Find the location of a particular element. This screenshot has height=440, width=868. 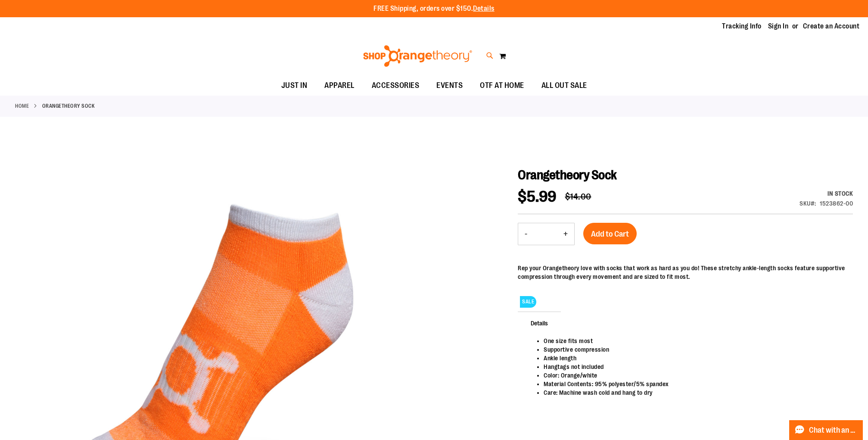

a: Details is located at coordinates (484, 9).